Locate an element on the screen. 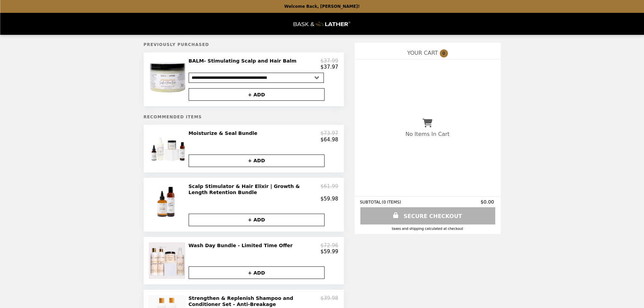 This screenshot has width=644, height=308. p: No Items In Cart is located at coordinates (427, 134).